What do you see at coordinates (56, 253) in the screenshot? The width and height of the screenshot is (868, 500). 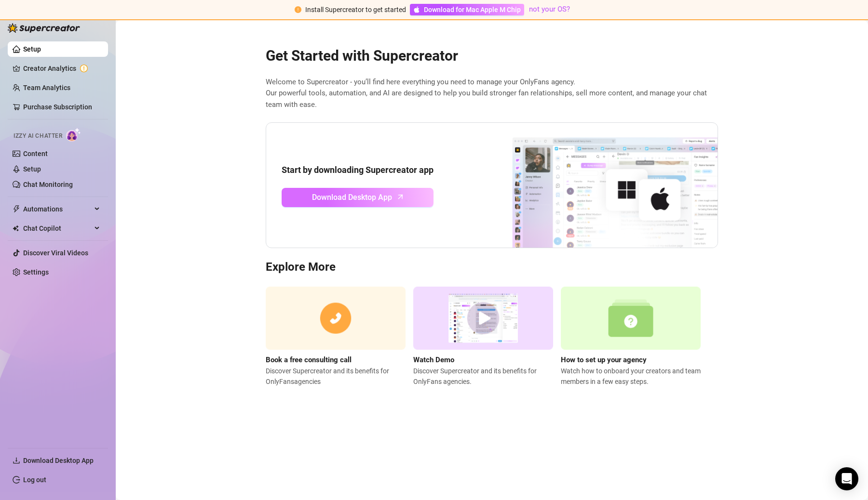 I see `a: Discover Viral Videos` at bounding box center [56, 253].